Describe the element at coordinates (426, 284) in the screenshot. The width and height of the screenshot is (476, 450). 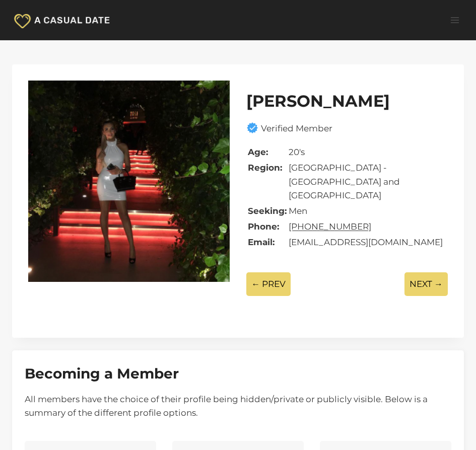
I see `a: NEXT →` at that location.